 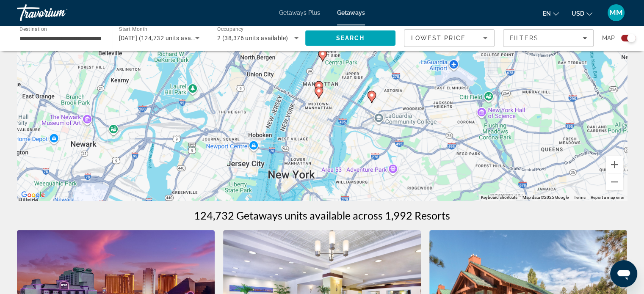 What do you see at coordinates (551, 13) in the screenshot?
I see `button: Change language` at bounding box center [551, 13].